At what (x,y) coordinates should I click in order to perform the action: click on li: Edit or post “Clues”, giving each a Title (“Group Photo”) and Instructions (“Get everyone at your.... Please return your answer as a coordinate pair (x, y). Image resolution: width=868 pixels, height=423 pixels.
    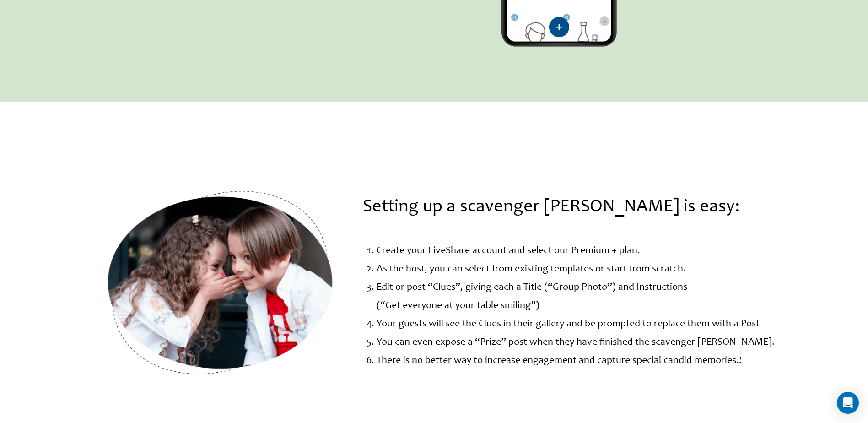
    Looking at the image, I should click on (584, 296).